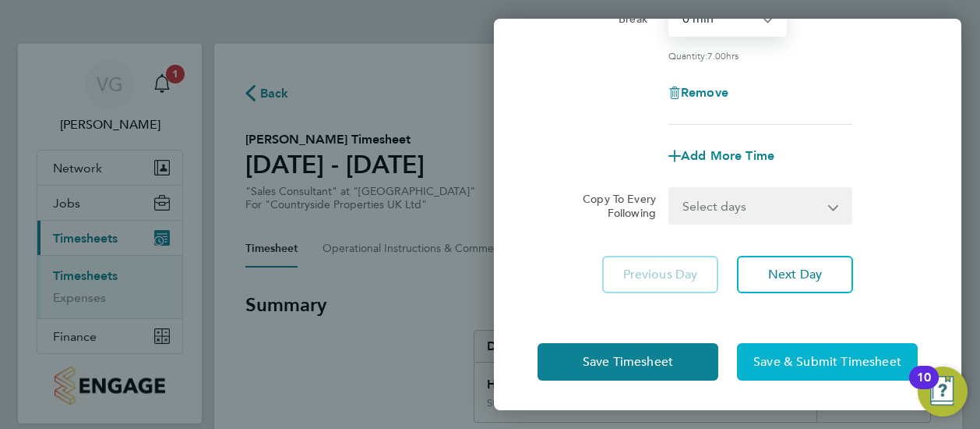 This screenshot has height=429, width=980. I want to click on label: Break, so click(637, 21).